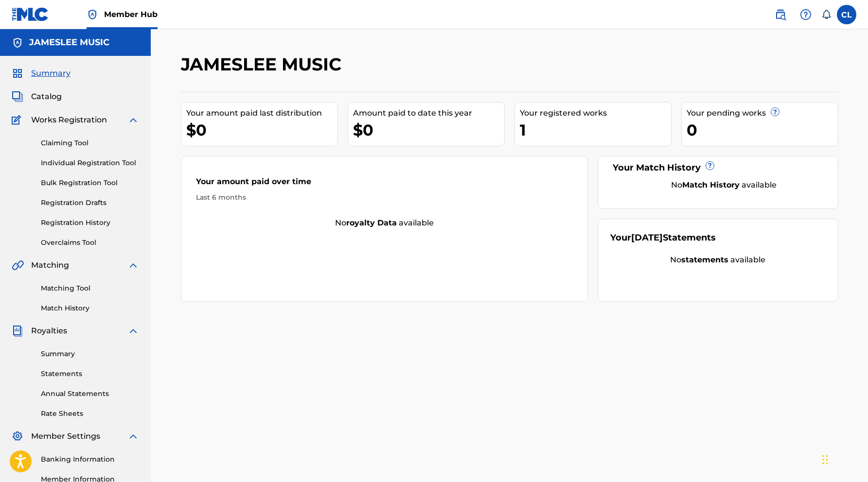 The image size is (868, 482). I want to click on div: Last 6 months, so click(385, 198).